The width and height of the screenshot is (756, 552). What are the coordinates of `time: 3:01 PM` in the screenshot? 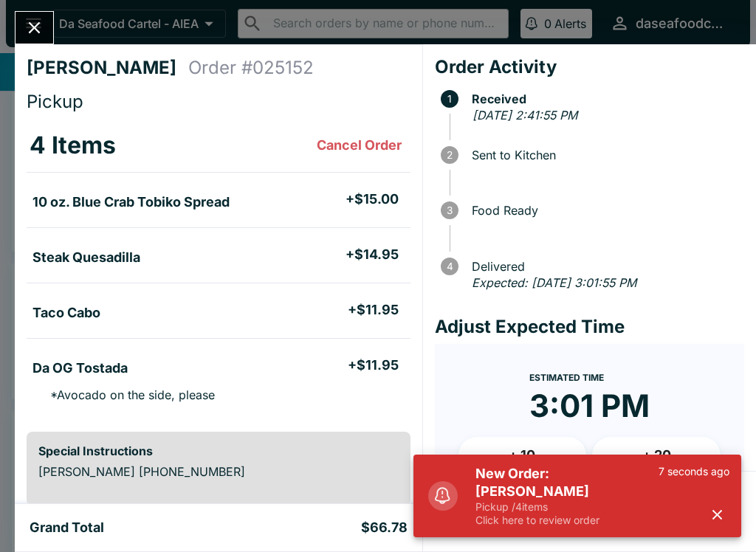 It's located at (589, 407).